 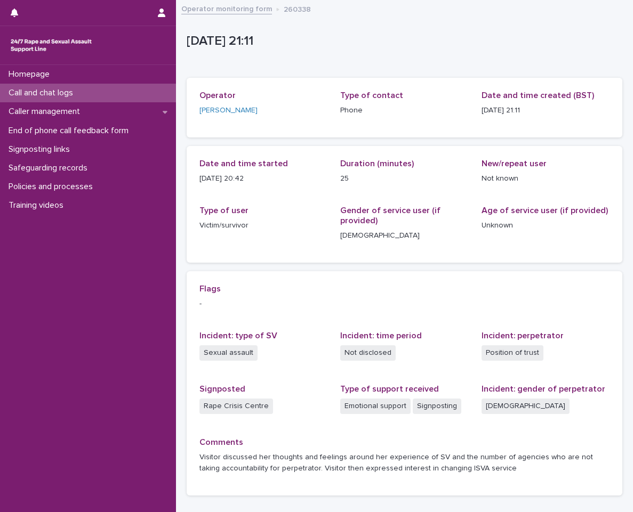 What do you see at coordinates (70, 131) in the screenshot?
I see `p: End of phone call feedback form` at bounding box center [70, 131].